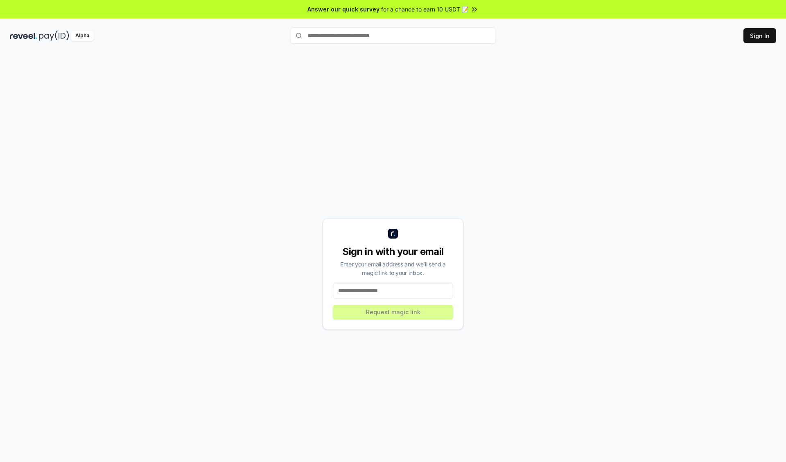 This screenshot has width=786, height=462. Describe the element at coordinates (82, 36) in the screenshot. I see `div: Alpha` at that location.